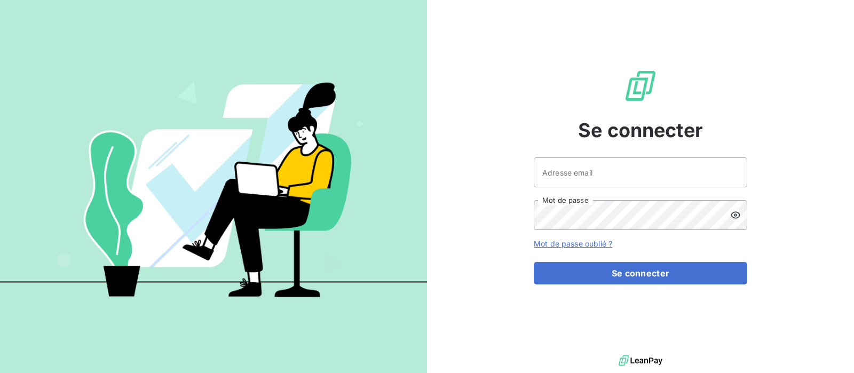 This screenshot has width=854, height=373. Describe the element at coordinates (641, 172) in the screenshot. I see `input: placeholder` at that location.